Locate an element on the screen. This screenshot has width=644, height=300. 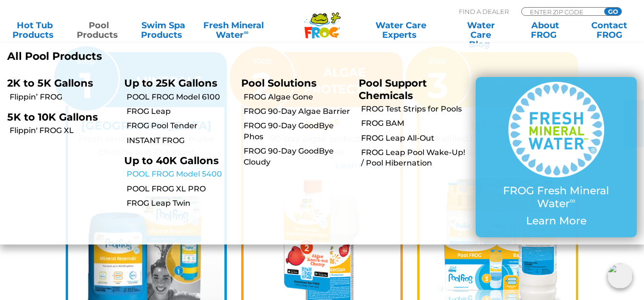
p: Up to 25K Gallons is located at coordinates (176, 82).